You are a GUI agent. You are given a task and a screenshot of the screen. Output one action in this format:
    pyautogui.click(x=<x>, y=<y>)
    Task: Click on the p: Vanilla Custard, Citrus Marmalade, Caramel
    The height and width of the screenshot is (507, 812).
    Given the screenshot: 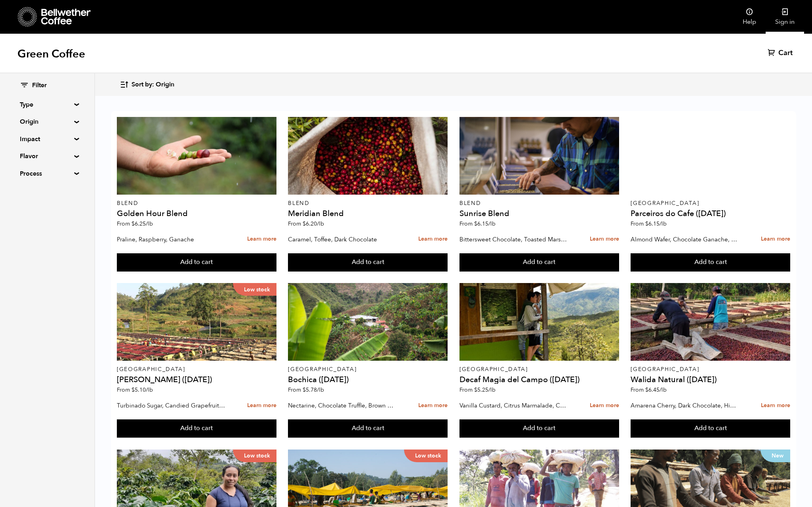 What is the action you would take?
    pyautogui.click(x=514, y=406)
    